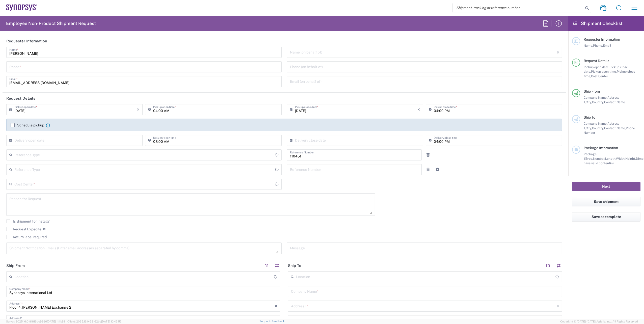 The width and height of the screenshot is (644, 324). What do you see at coordinates (615, 128) in the screenshot?
I see `span: Contact Name,` at bounding box center [615, 128].